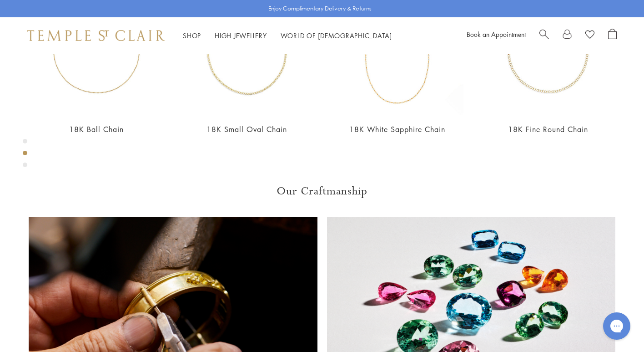  What do you see at coordinates (241, 35) in the screenshot?
I see `a: High JewelleryHigh Jewellery` at bounding box center [241, 35].